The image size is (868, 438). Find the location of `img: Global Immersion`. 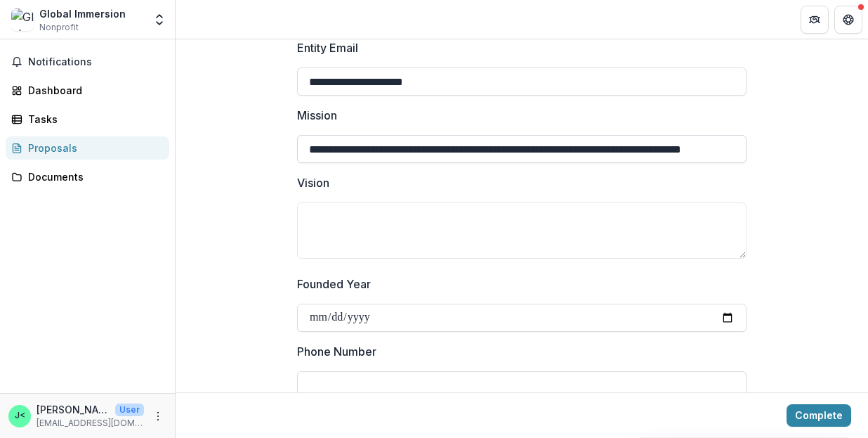

img: Global Immersion is located at coordinates (22, 19).